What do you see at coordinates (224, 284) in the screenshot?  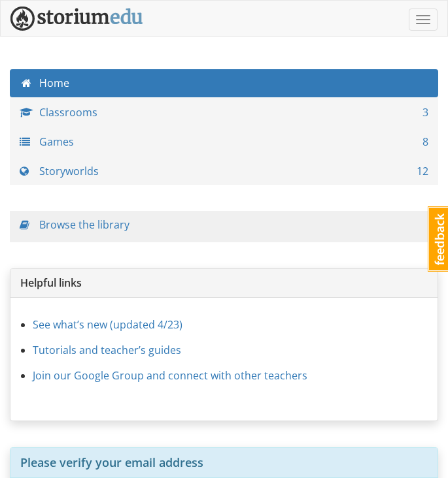 I see `div: Helpful links` at bounding box center [224, 284].